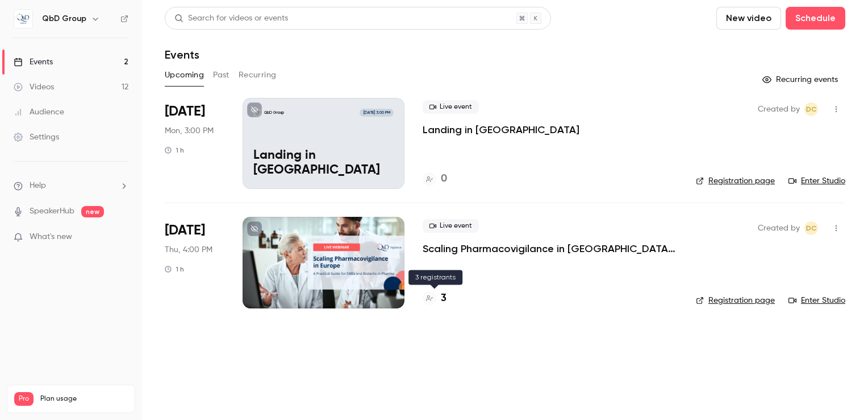 This screenshot has height=420, width=868. What do you see at coordinates (435, 298) in the screenshot?
I see `a: 3` at bounding box center [435, 298].